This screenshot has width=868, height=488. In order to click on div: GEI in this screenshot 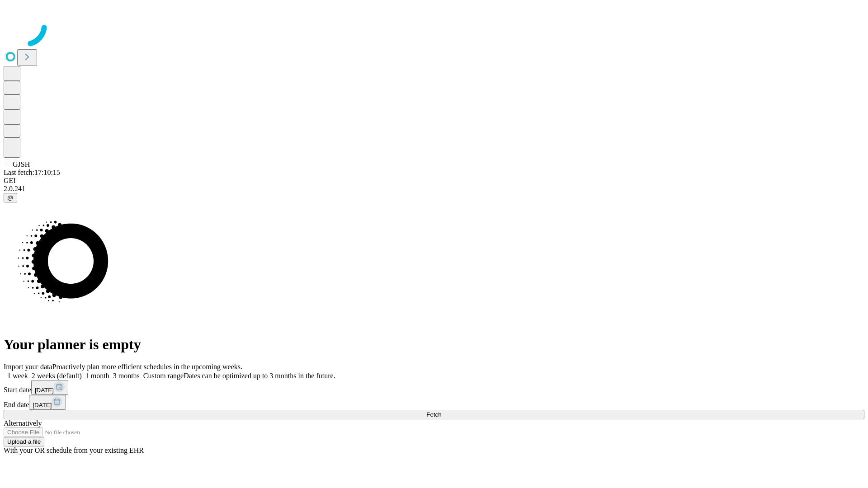, I will do `click(434, 181)`.